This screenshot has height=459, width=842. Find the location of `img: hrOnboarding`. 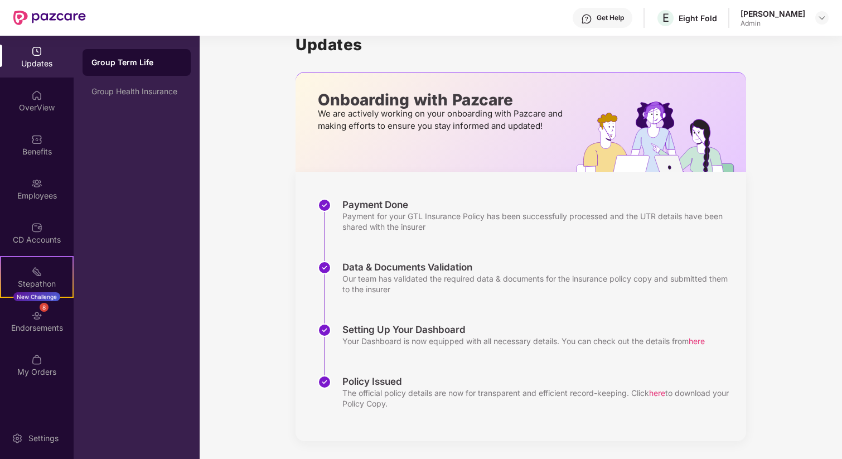

img: hrOnboarding is located at coordinates (660, 137).